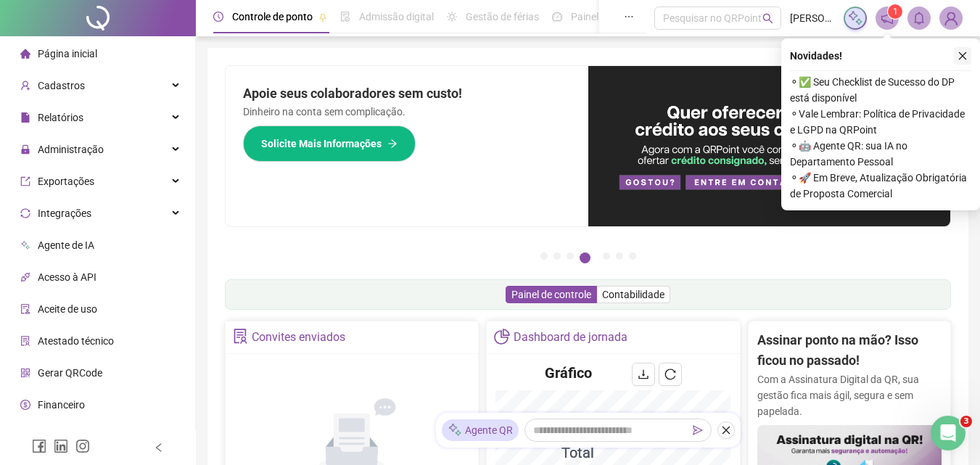 This screenshot has height=465, width=980. What do you see at coordinates (66, 277) in the screenshot?
I see `span: Acesso à API` at bounding box center [66, 277].